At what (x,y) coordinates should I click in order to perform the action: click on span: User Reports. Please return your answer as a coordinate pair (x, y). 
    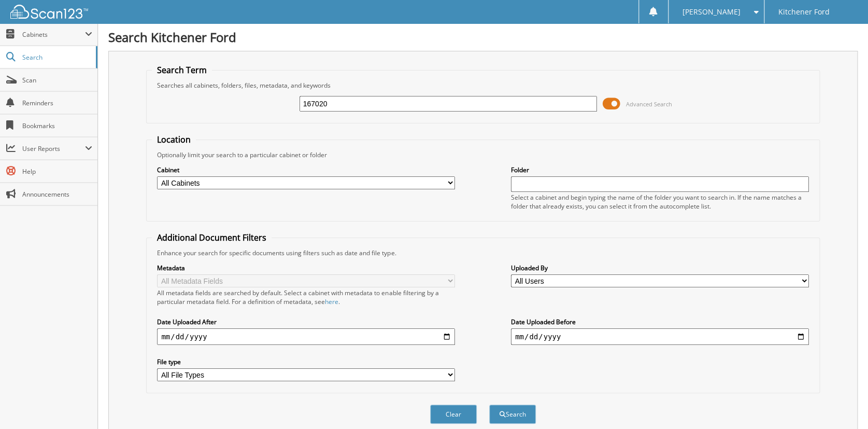
    Looking at the image, I should click on (53, 149).